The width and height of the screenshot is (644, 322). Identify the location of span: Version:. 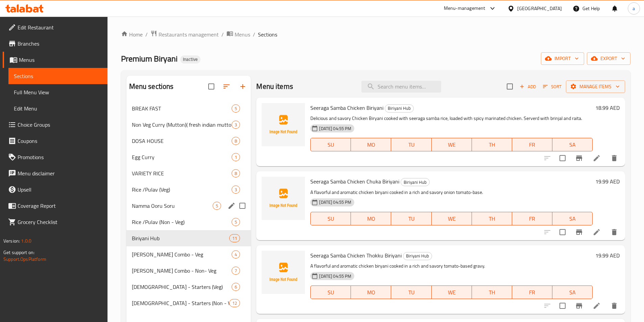
(12, 241).